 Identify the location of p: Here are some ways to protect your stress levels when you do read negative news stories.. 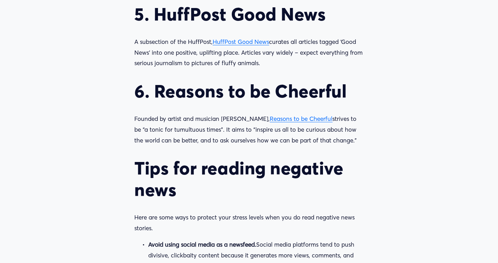
(249, 222).